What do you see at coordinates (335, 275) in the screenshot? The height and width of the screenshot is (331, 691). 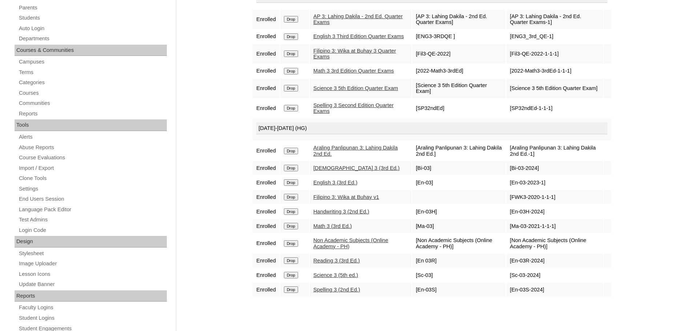 I see `a: Science 3 (5th ed.)` at bounding box center [335, 275].